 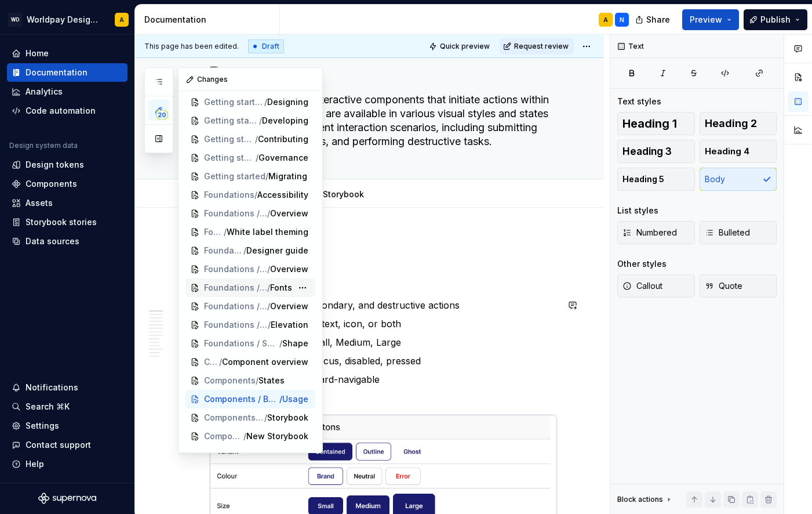 What do you see at coordinates (265, 362) in the screenshot?
I see `span: Component overview` at bounding box center [265, 362].